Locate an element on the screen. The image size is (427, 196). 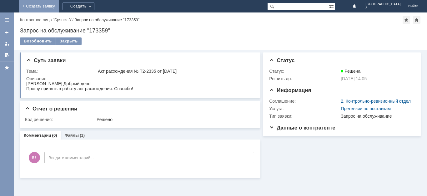
span: Данные о контрагенте is located at coordinates (302, 128).